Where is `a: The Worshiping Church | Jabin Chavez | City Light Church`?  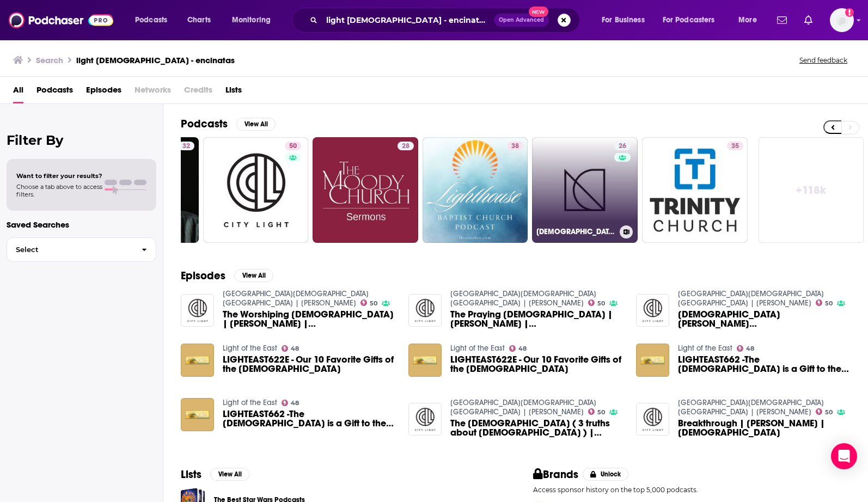 a: The Worshiping Church | Jabin Chavez | City Light Church is located at coordinates (197, 311).